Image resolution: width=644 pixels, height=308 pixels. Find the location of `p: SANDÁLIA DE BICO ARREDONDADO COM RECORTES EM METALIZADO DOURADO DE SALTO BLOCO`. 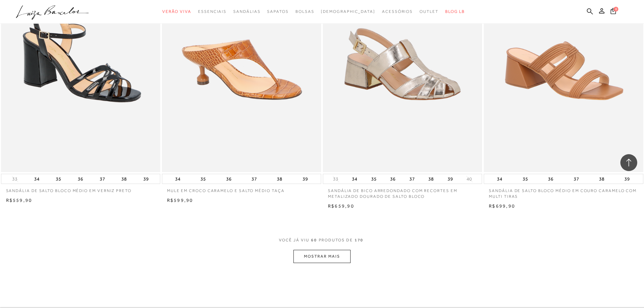

p: SANDÁLIA DE BICO ARREDONDADO COM RECORTES EM METALIZADO DOURADO DE SALTO BLOCO is located at coordinates (402, 192).